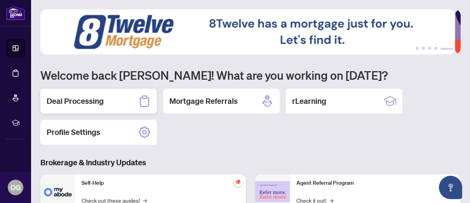  Describe the element at coordinates (250, 162) in the screenshot. I see `h3: Brokerage & Industry Updates` at that location.